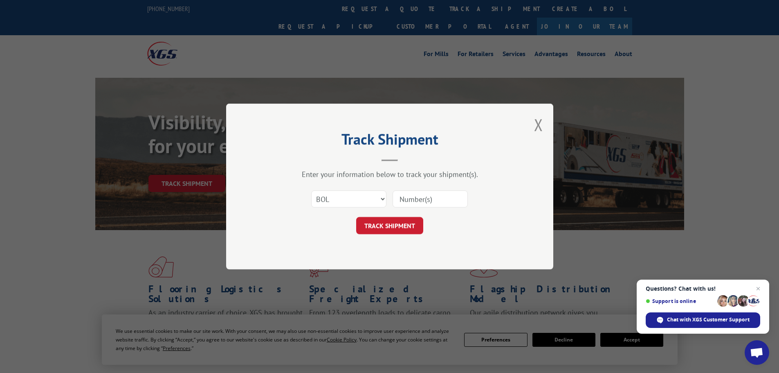 The image size is (779, 373). What do you see at coordinates (390, 141) in the screenshot?
I see `h2: Track Shipment` at bounding box center [390, 141].